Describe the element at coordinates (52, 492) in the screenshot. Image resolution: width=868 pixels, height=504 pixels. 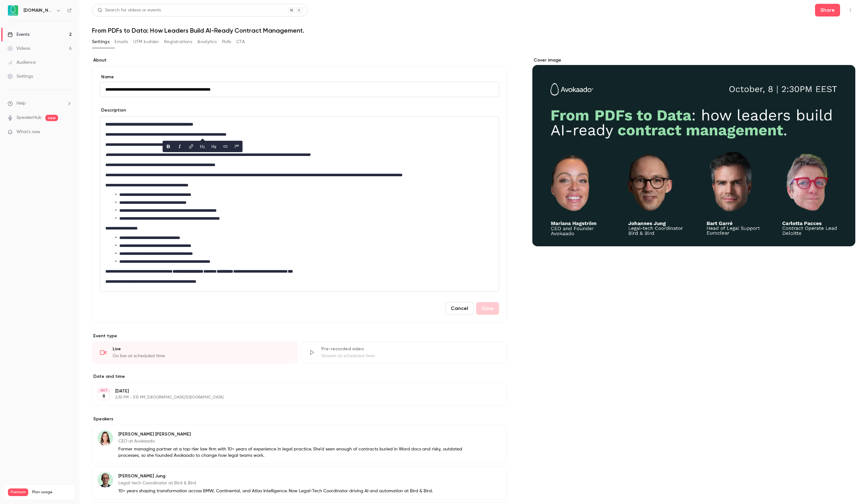
I see `span: Plan usage` at that location.